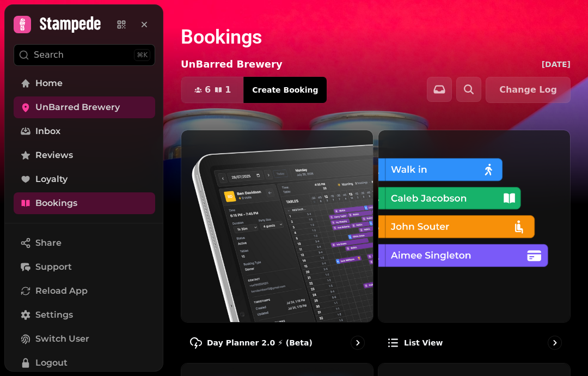  I want to click on a: Home, so click(84, 83).